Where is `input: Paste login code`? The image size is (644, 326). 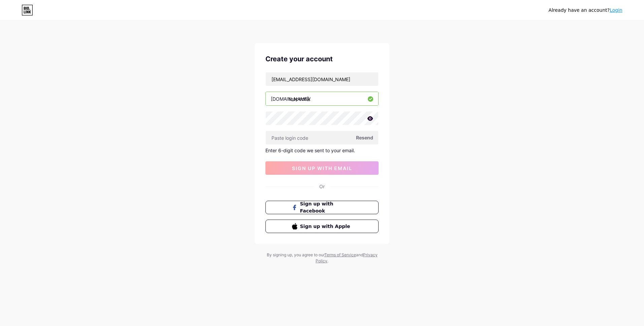
input: Paste login code is located at coordinates (322, 138).